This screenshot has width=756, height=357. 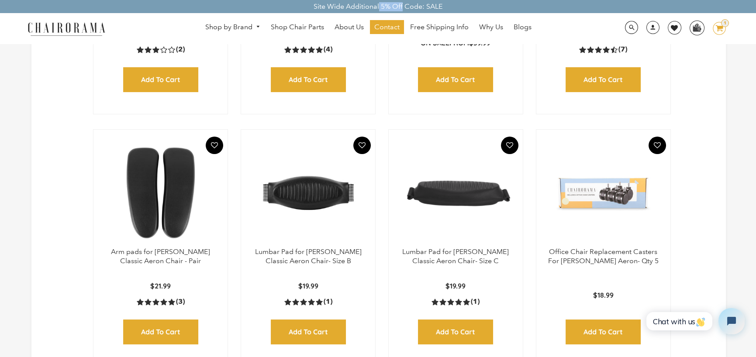 I want to click on a: Free Shipping Info, so click(x=439, y=27).